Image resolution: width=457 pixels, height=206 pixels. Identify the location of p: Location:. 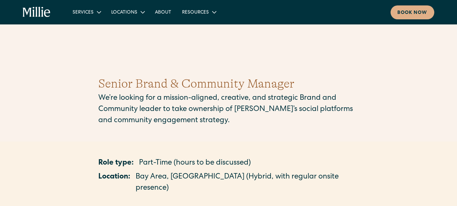
(114, 183).